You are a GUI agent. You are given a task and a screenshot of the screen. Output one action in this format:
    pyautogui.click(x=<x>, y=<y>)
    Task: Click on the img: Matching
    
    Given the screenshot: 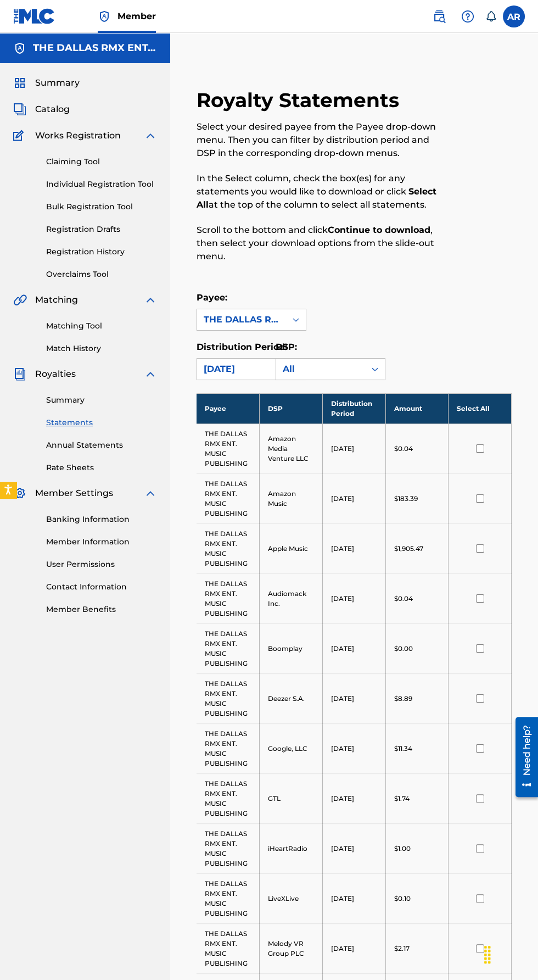 What is the action you would take?
    pyautogui.click(x=20, y=300)
    